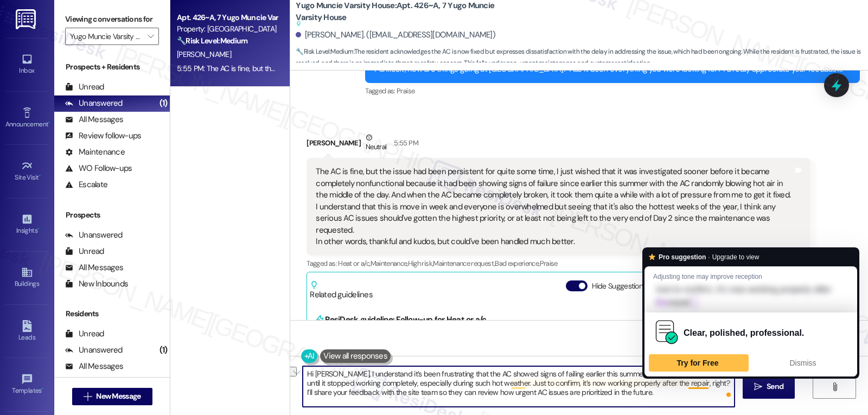 The image size is (868, 415). I want to click on span: Send, so click(775, 386).